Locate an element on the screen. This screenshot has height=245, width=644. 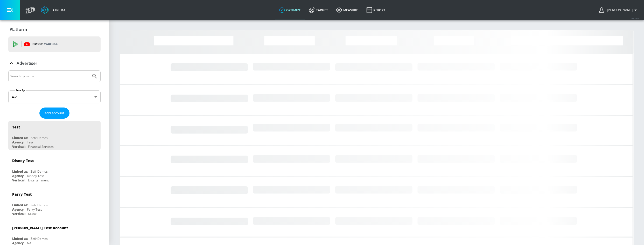
a: optimize is located at coordinates (290, 10).